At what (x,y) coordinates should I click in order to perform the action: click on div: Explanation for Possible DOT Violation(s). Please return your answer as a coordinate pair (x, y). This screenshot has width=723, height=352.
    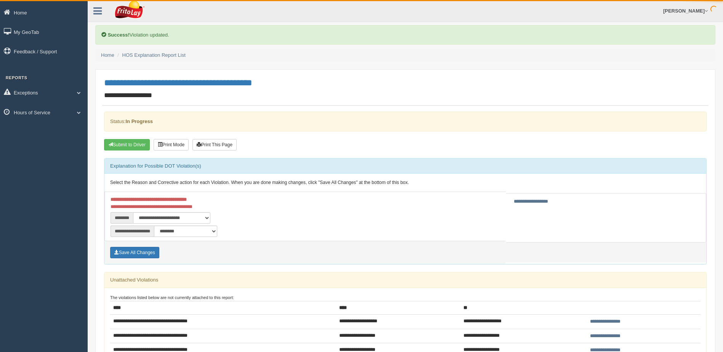
    Looking at the image, I should click on (405, 166).